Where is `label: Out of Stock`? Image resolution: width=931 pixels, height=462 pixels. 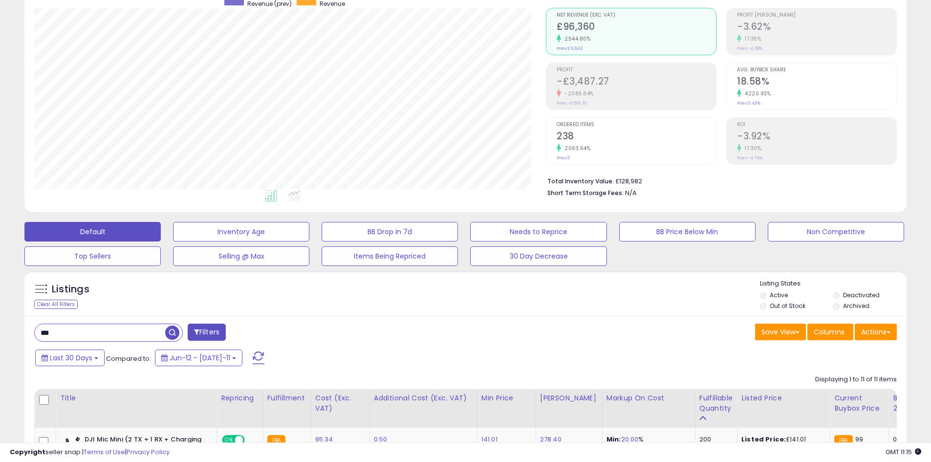
label: Out of Stock is located at coordinates (787, 305).